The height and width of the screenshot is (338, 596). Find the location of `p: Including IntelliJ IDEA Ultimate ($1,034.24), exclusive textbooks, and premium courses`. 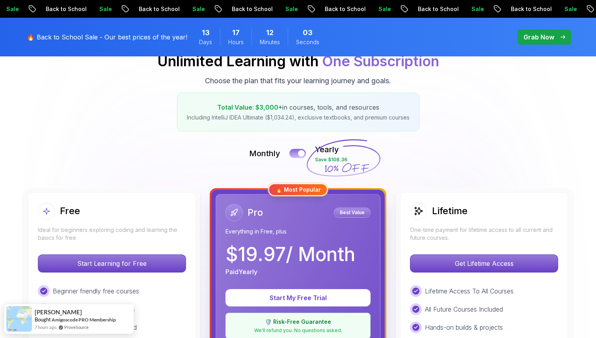

p: Including IntelliJ IDEA Ultimate ($1,034.24), exclusive textbooks, and premium courses is located at coordinates (298, 117).